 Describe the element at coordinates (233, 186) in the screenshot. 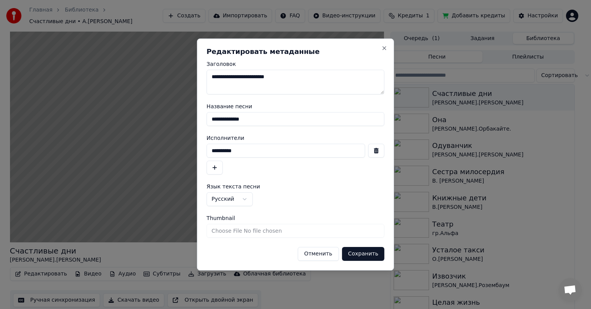

I see `span: Язык текста песни` at that location.